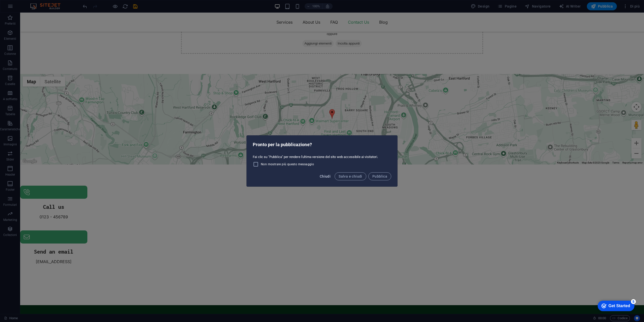 The height and width of the screenshot is (322, 644). Describe the element at coordinates (325, 176) in the screenshot. I see `button: Chiudi` at that location.